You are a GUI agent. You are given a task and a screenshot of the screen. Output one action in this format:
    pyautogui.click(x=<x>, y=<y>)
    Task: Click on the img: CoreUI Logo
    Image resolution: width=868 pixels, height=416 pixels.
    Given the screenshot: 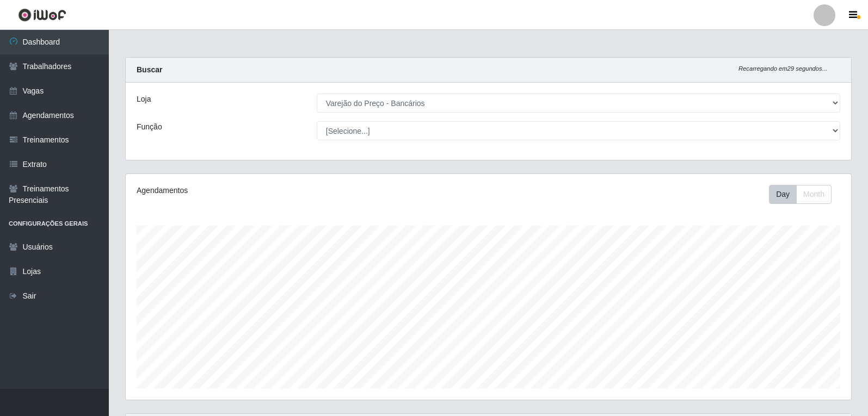 What is the action you would take?
    pyautogui.click(x=42, y=14)
    